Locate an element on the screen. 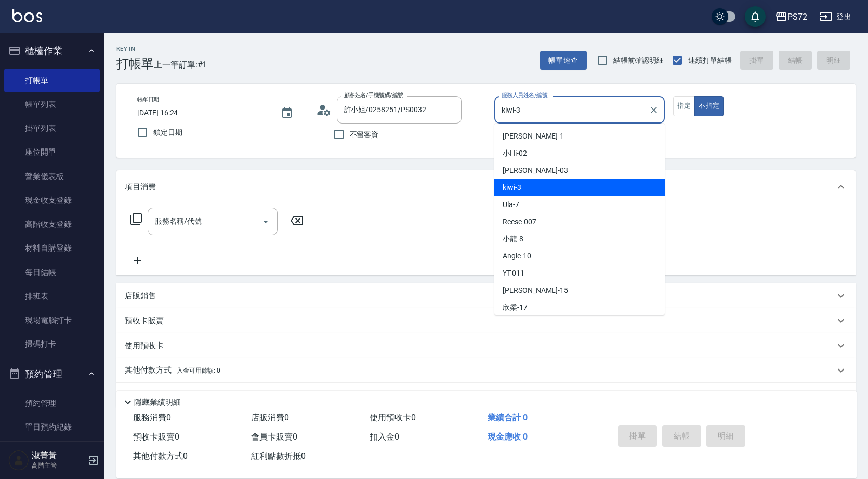  span: 不留客資 is located at coordinates (365, 134).